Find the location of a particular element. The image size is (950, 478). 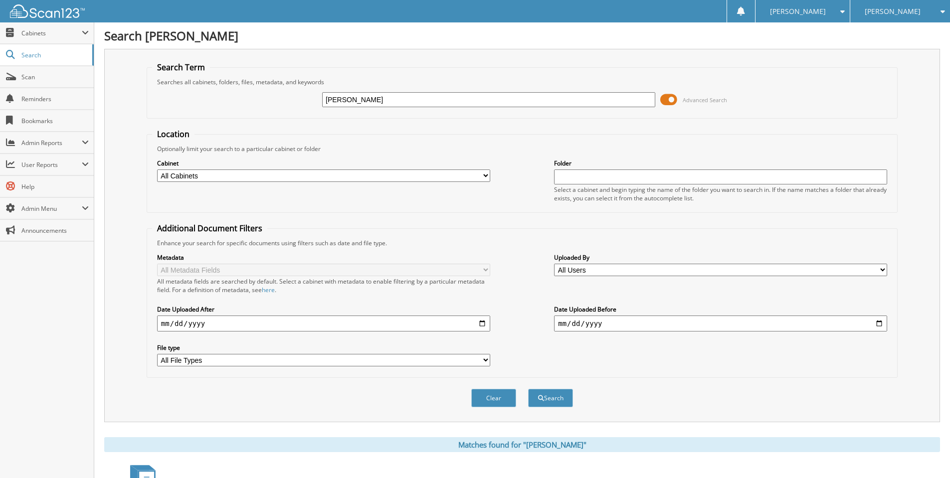

legend: Location is located at coordinates (173, 134).